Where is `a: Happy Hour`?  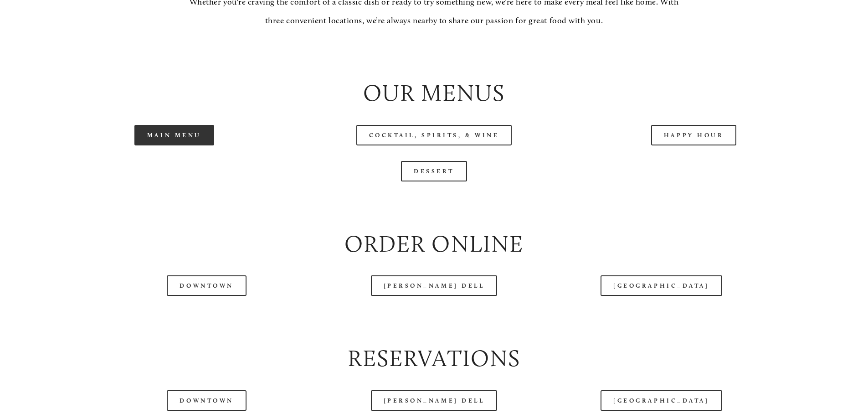
a: Happy Hour is located at coordinates (694, 135).